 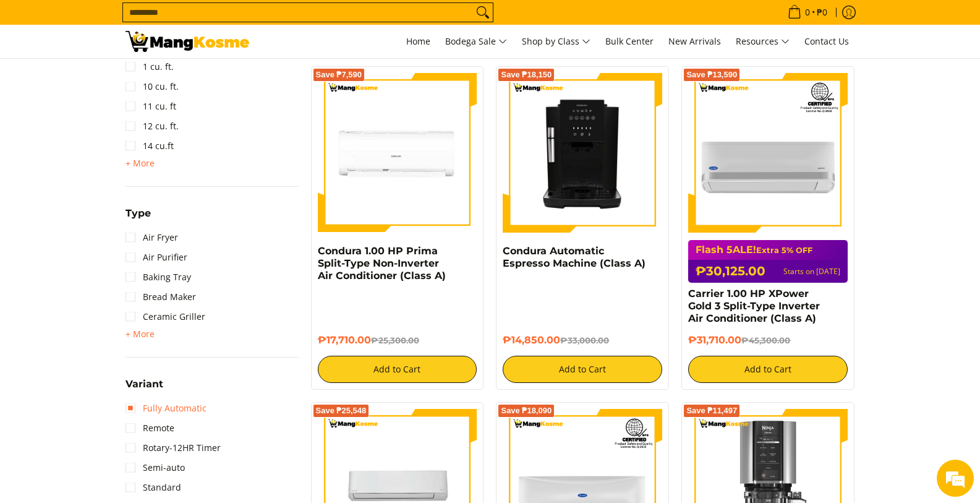 I want to click on span: Contact Us, so click(x=827, y=40).